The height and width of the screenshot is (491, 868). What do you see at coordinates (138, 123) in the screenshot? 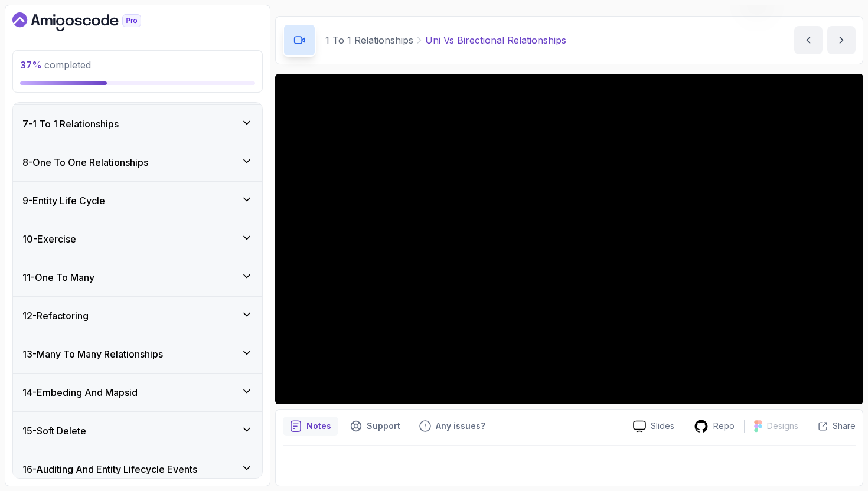
I see `button: 7-1 To 1 Relationships` at bounding box center [138, 123].